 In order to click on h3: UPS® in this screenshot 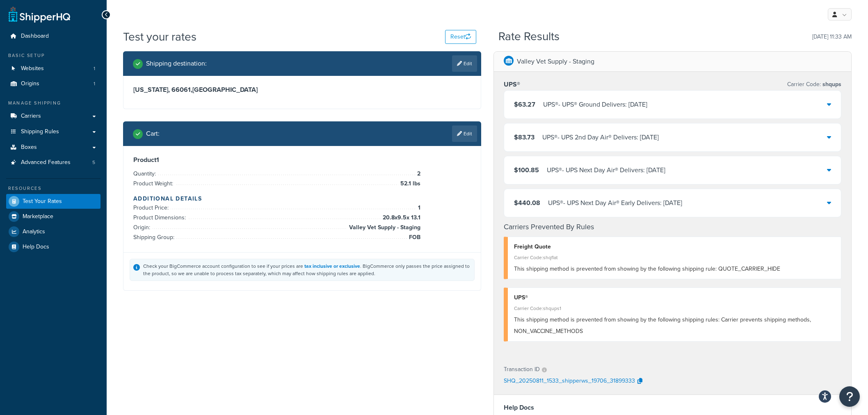, I will do `click(512, 85)`.